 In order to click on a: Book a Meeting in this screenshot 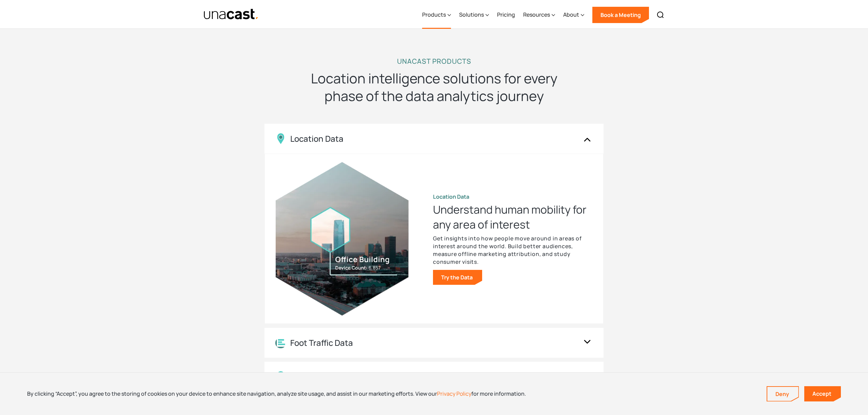, I will do `click(620, 15)`.